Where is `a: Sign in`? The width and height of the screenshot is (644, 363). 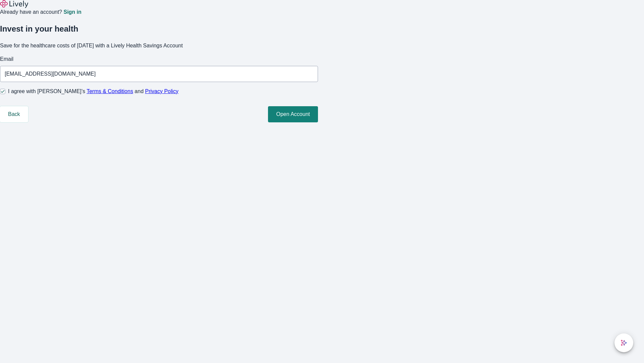 a: Sign in is located at coordinates (72, 12).